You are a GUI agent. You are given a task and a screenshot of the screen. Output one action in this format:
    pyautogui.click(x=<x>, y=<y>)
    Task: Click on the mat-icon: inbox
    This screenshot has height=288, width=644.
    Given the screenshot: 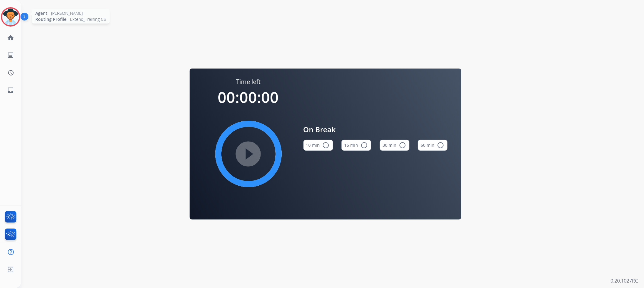 What is the action you would take?
    pyautogui.click(x=10, y=90)
    